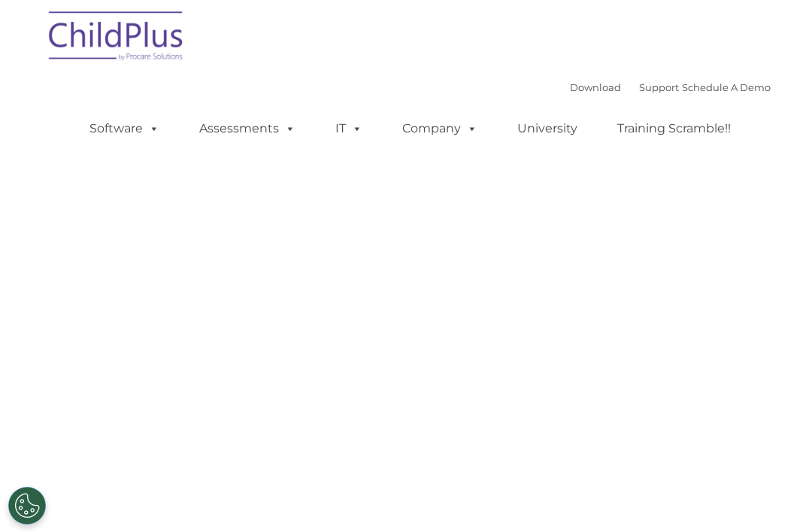 This screenshot has width=812, height=532. Describe the element at coordinates (349, 128) in the screenshot. I see `a: IT` at that location.